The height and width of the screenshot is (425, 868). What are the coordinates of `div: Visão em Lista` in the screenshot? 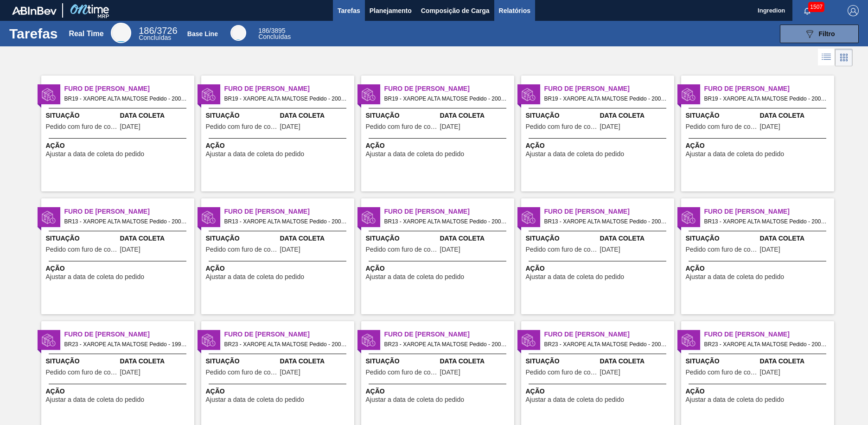 It's located at (826, 57).